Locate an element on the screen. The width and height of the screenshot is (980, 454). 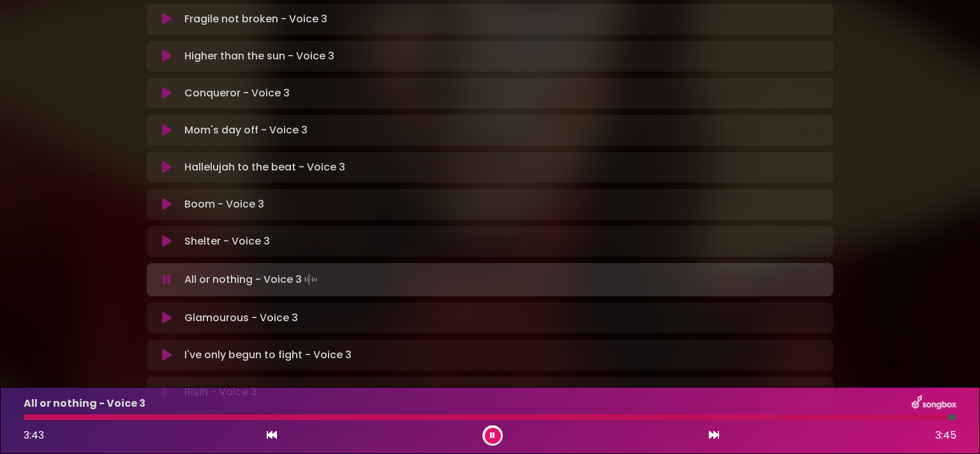
p: Shelter - Voice 3 is located at coordinates (227, 242).